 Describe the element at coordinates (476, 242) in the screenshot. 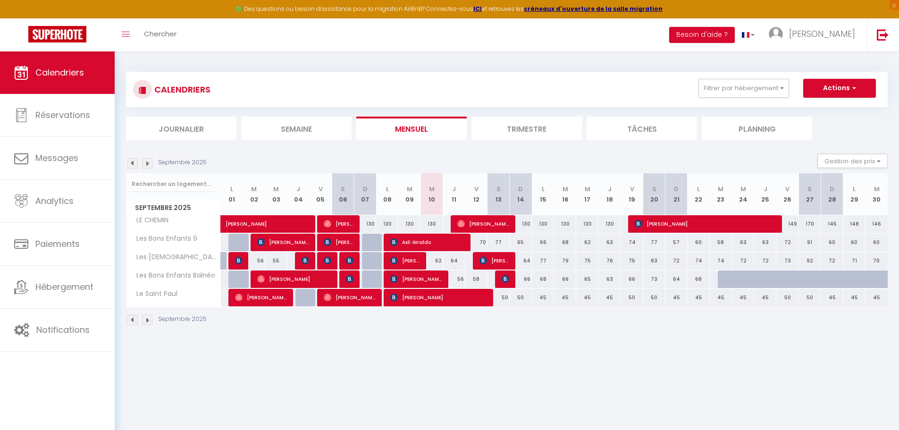

I see `div: 70` at that location.